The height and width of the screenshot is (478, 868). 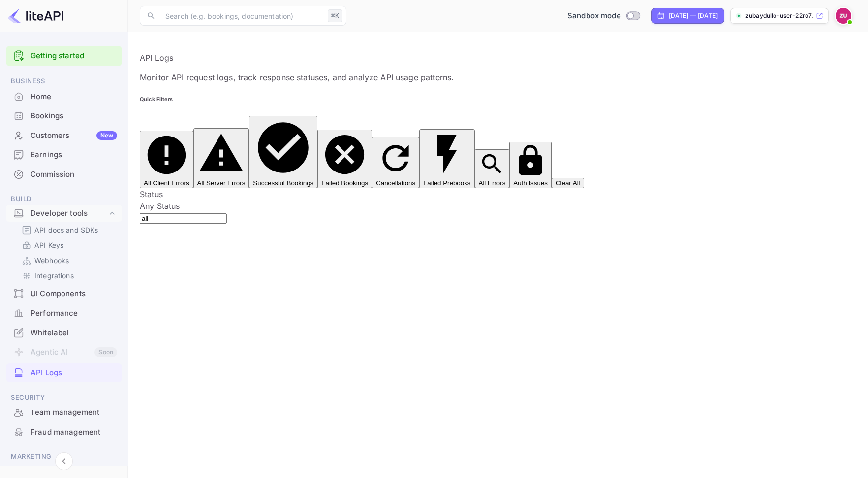 What do you see at coordinates (603, 16) in the screenshot?
I see `div: Switch to Production mode` at bounding box center [603, 16].